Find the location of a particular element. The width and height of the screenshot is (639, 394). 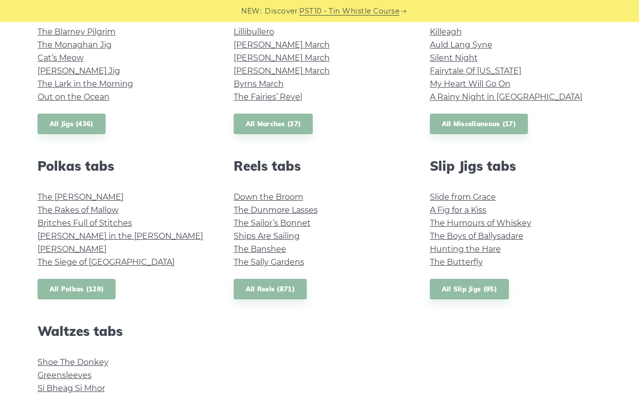

a: Shoe The Donkey is located at coordinates (73, 362).